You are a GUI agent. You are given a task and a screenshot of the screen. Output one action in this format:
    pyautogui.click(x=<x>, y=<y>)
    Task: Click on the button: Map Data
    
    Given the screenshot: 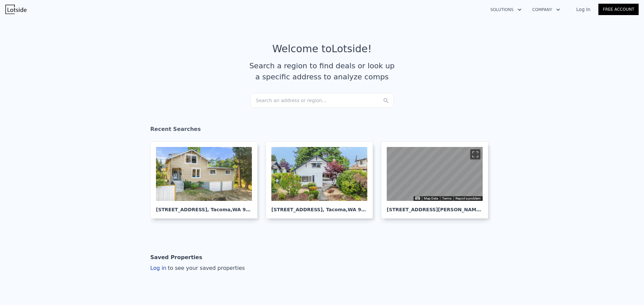 What is the action you would take?
    pyautogui.click(x=431, y=199)
    